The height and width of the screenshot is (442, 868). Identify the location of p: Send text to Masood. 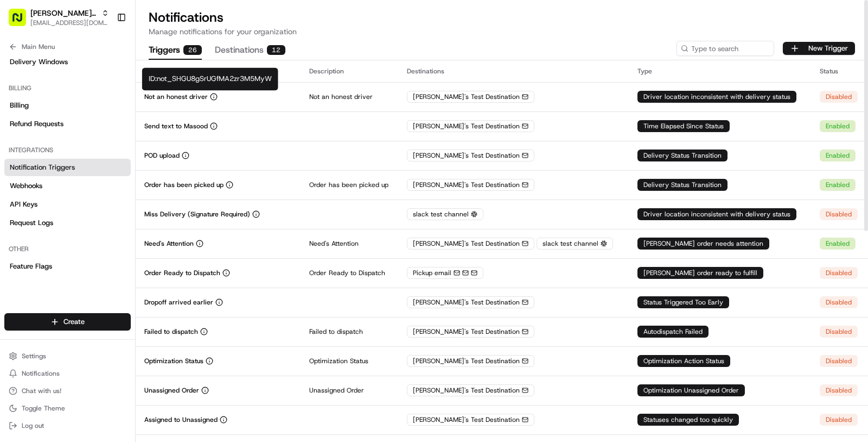
(176, 126).